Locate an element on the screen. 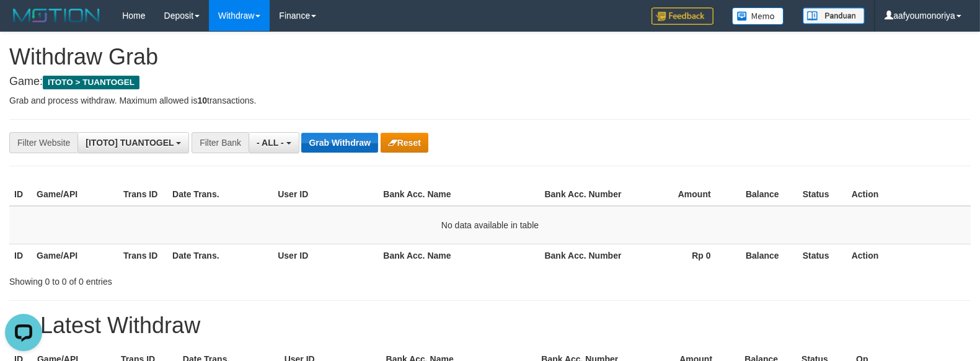 The width and height of the screenshot is (980, 361). strong: 10 is located at coordinates (202, 101).